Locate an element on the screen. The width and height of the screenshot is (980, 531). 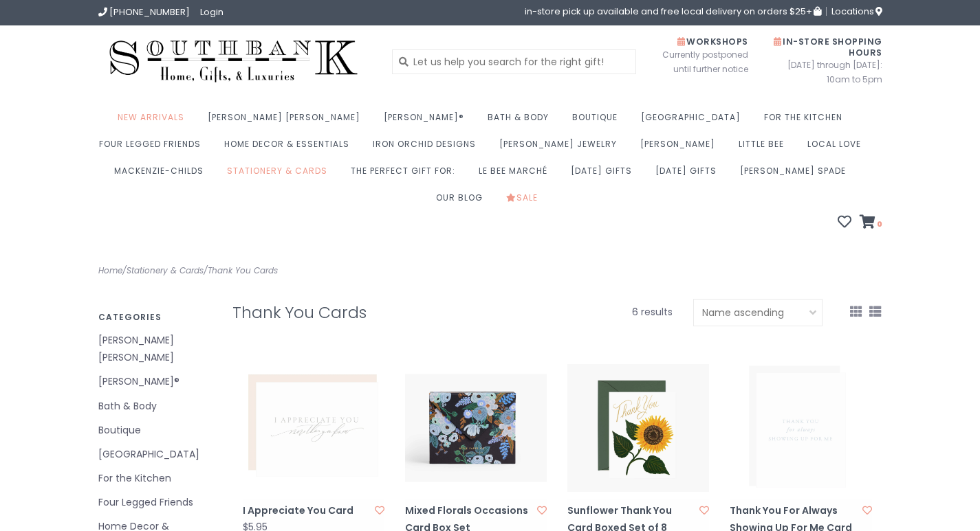
a: Thank You Cards is located at coordinates (243, 270).